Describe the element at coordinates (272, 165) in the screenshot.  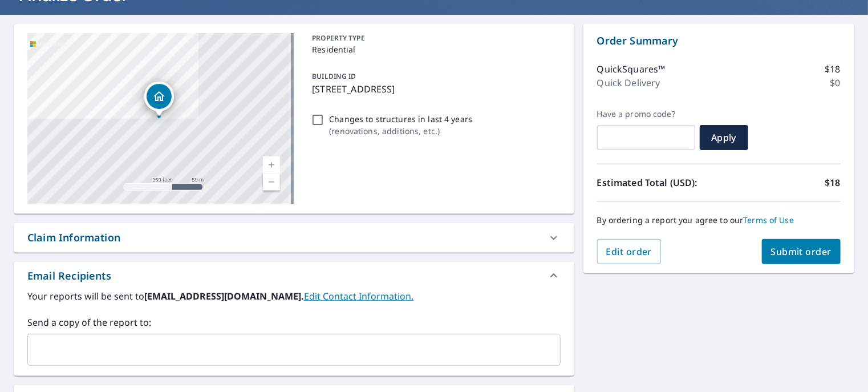
I see `a: Current Level 17, Zoom In` at that location.